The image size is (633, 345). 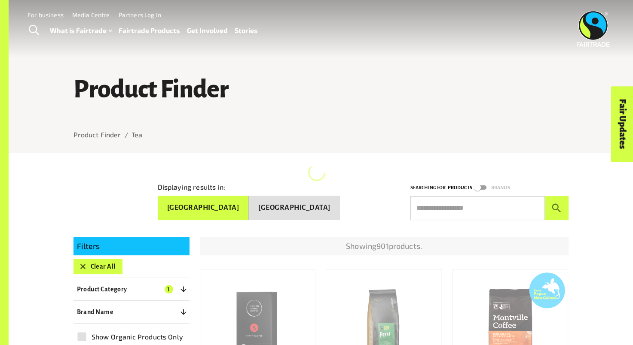 What do you see at coordinates (97, 134) in the screenshot?
I see `a: Product Finder` at bounding box center [97, 134].